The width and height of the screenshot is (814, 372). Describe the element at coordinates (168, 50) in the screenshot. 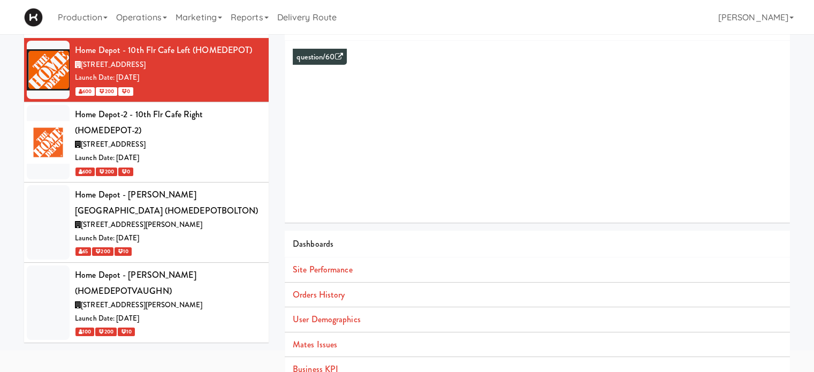

I see `div: Home Depot - 10th Flr Cafe Left (HOMEDEPOT)` at that location.